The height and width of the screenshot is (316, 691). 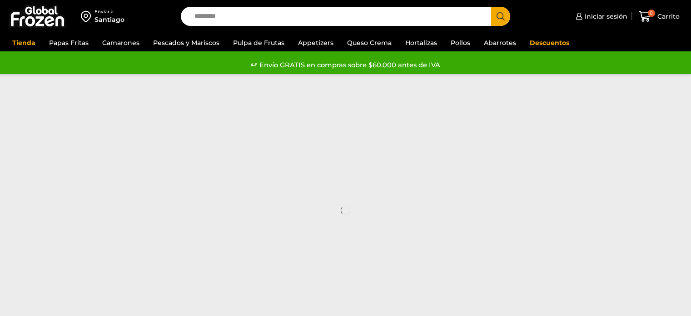 I want to click on a: Abarrotes, so click(x=499, y=43).